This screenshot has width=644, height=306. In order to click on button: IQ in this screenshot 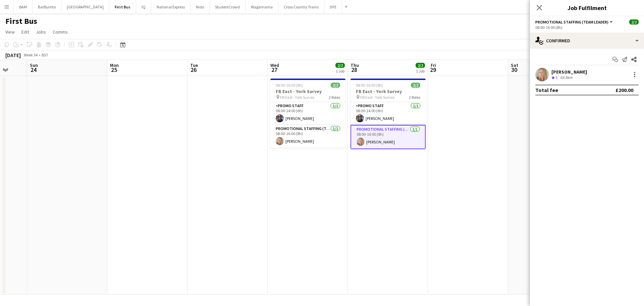, I will do `click(144, 7)`.